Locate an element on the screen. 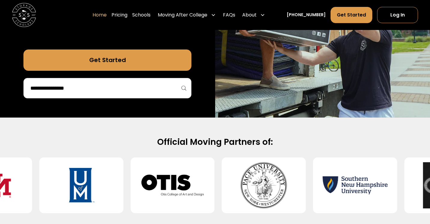  img: Pace University - Pleasantville is located at coordinates (264, 186).